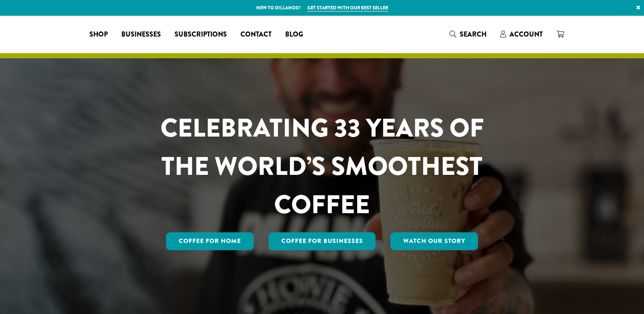 The image size is (644, 314). I want to click on span: Contact, so click(256, 35).